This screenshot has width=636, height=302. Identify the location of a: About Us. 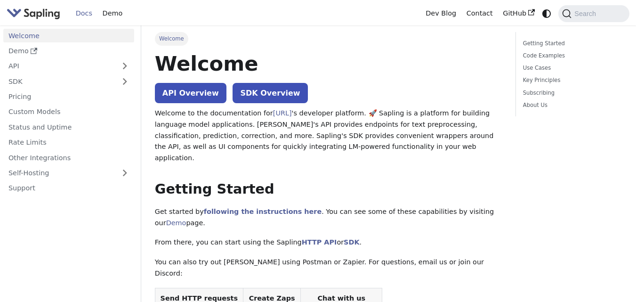
(571, 105).